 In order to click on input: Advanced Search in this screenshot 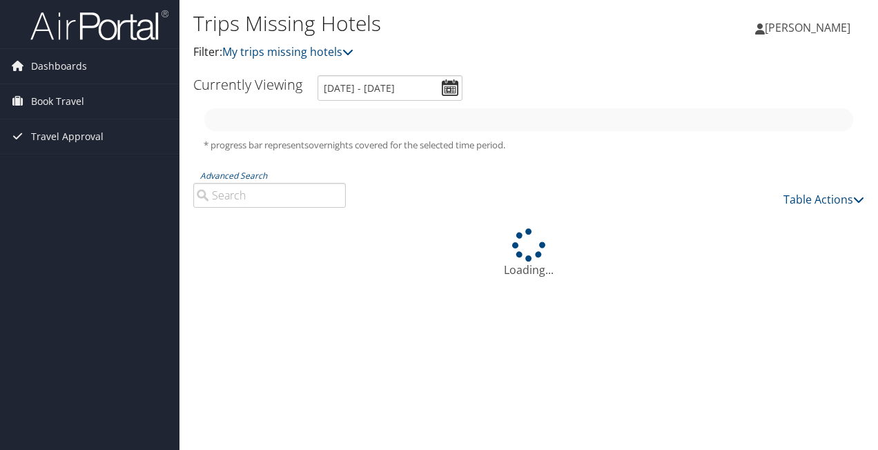, I will do `click(269, 195)`.